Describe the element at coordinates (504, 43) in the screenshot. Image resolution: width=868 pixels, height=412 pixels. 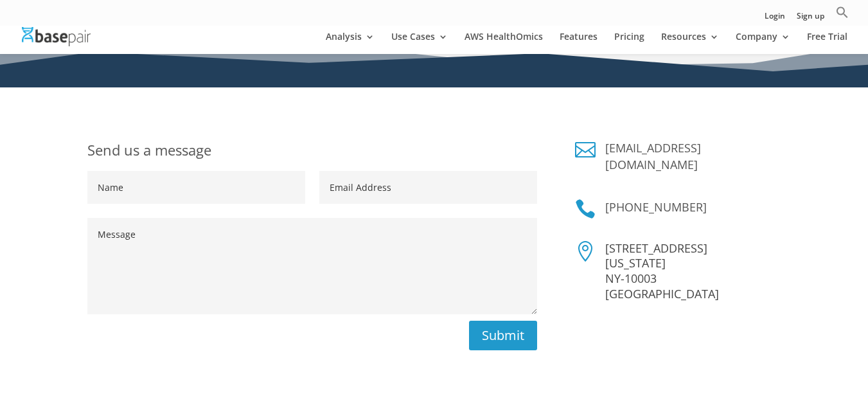
I see `a: AWS HealthOmics` at that location.